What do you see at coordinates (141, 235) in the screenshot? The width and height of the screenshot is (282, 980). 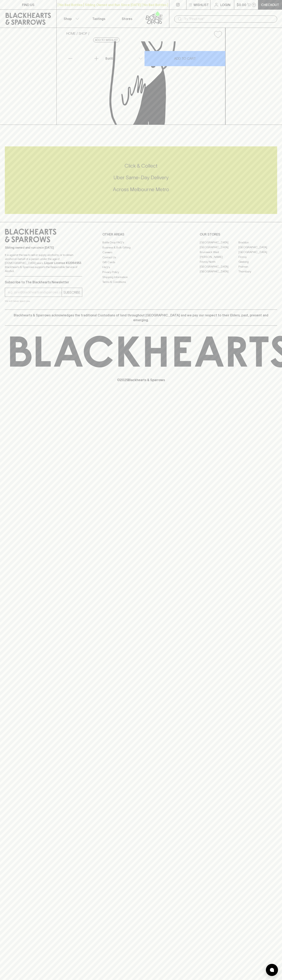 I see `p: OTHER AREAS` at bounding box center [141, 235].